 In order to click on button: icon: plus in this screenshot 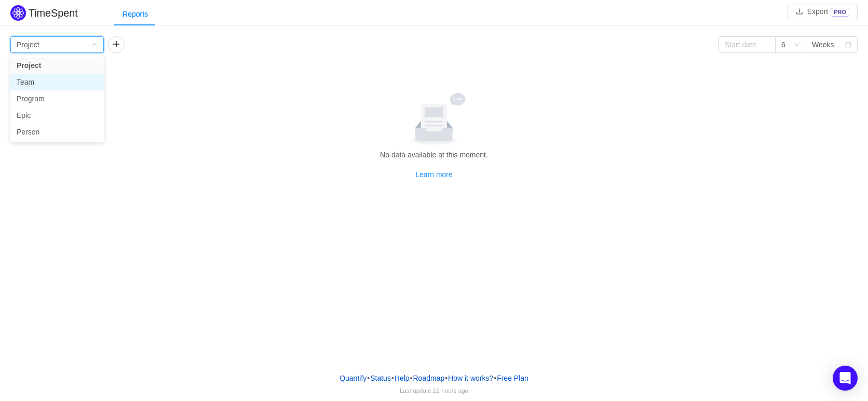, I will do `click(116, 45)`.